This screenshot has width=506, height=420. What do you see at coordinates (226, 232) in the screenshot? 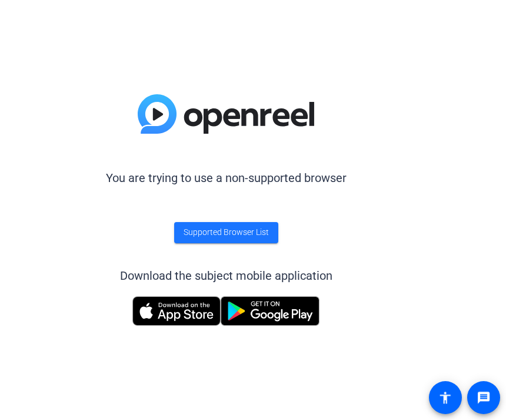
I see `span: Supported Browser List` at bounding box center [226, 232].